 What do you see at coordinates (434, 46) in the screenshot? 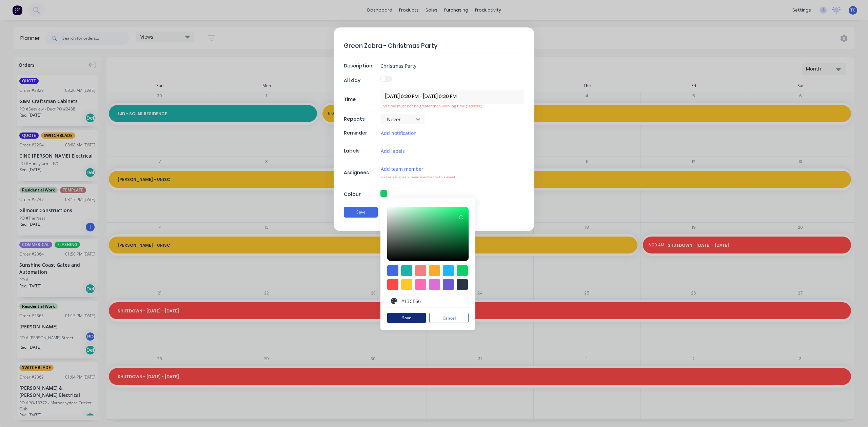
I see `textarea: Green Zebra - Christmas Party` at bounding box center [434, 46].